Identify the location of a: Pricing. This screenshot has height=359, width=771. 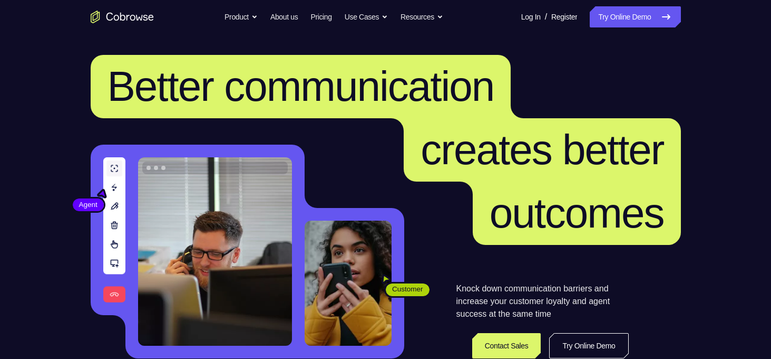
(321, 17).